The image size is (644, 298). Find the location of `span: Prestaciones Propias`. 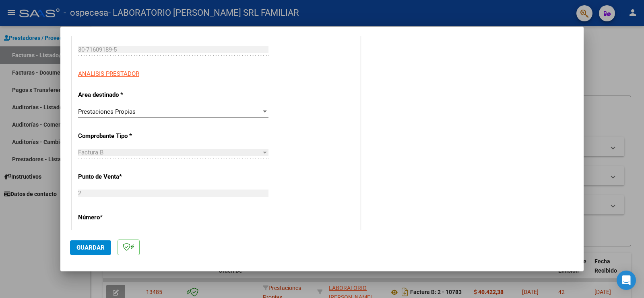

span: Prestaciones Propias is located at coordinates (107, 112).